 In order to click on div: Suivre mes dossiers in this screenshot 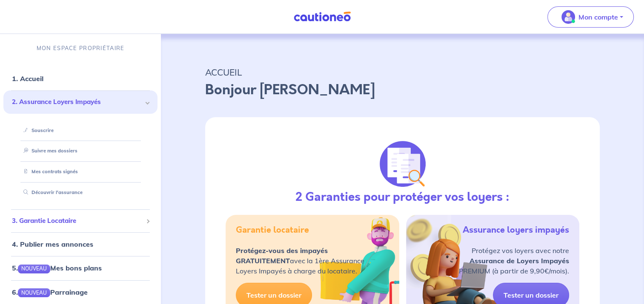, I will do `click(80, 151)`.